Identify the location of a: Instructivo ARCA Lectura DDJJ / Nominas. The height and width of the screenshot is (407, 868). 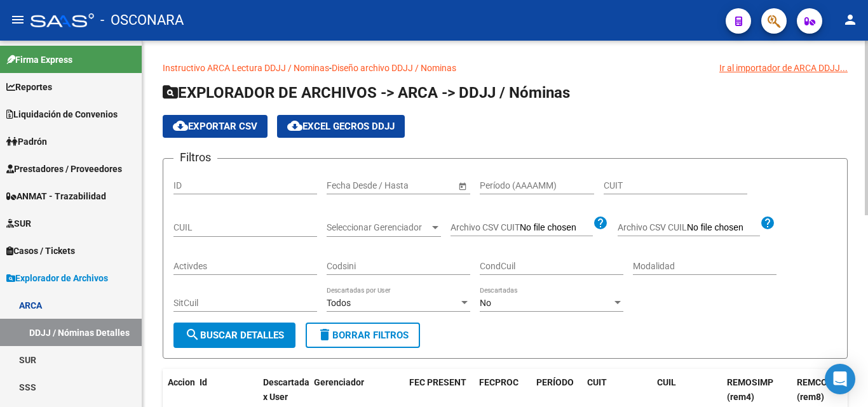
(246, 68).